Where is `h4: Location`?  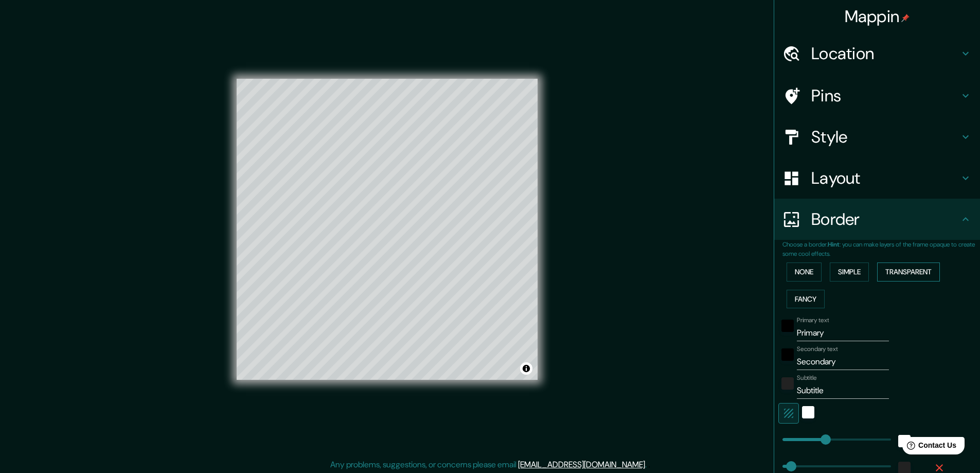
h4: Location is located at coordinates (885, 53).